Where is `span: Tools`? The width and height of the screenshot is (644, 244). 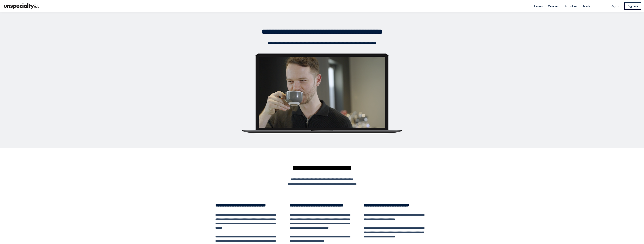
span: Tools is located at coordinates (586, 6).